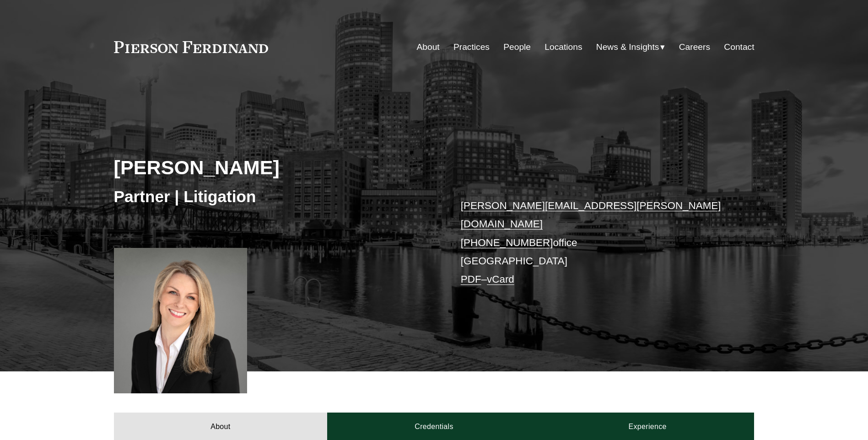  What do you see at coordinates (434, 426) in the screenshot?
I see `a: Credentials` at bounding box center [434, 426].